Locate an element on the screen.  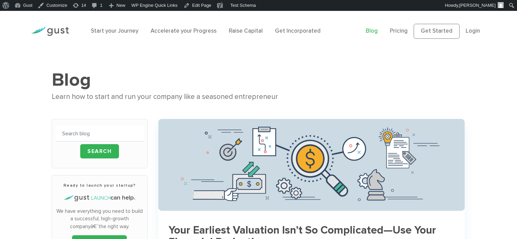
a: Login is located at coordinates (473, 31).